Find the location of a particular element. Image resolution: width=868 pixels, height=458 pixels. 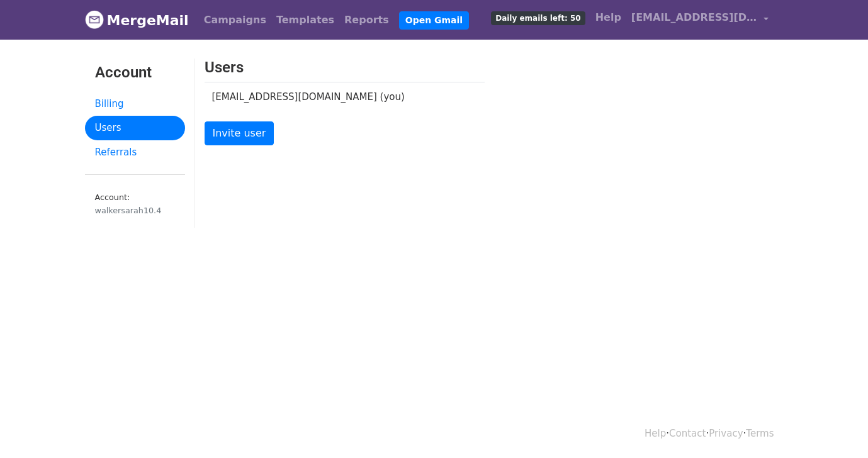

a: Privacy is located at coordinates (726, 433).